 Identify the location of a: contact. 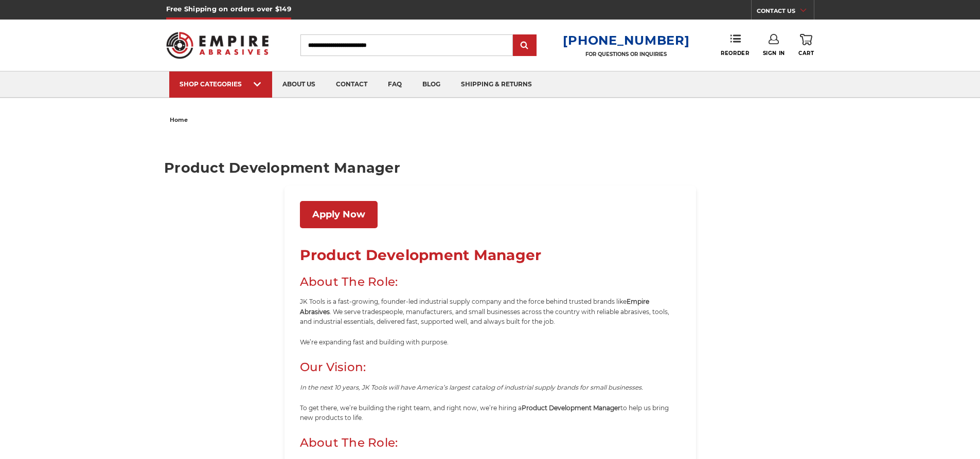
(351, 84).